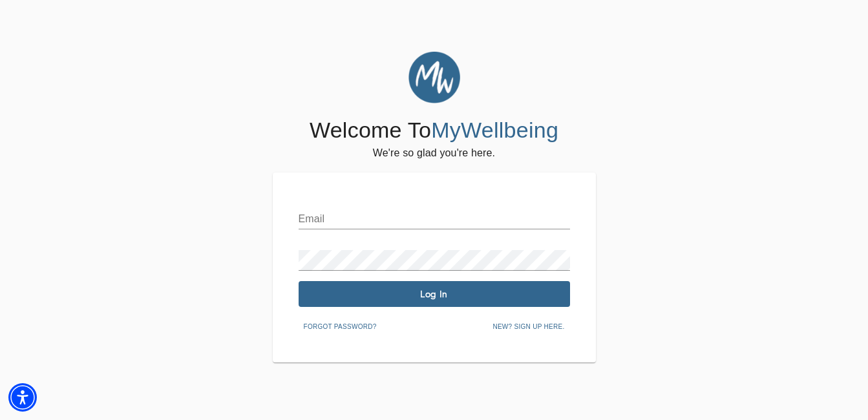 Image resolution: width=868 pixels, height=420 pixels. Describe the element at coordinates (494, 130) in the screenshot. I see `span: MyWellbeing` at that location.